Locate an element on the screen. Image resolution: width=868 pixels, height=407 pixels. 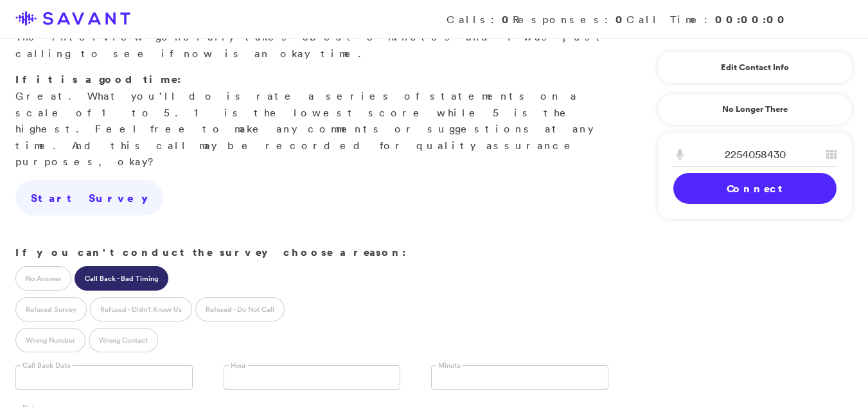
strong: If you can't conduct the survey choose a reason: is located at coordinates (211, 252).